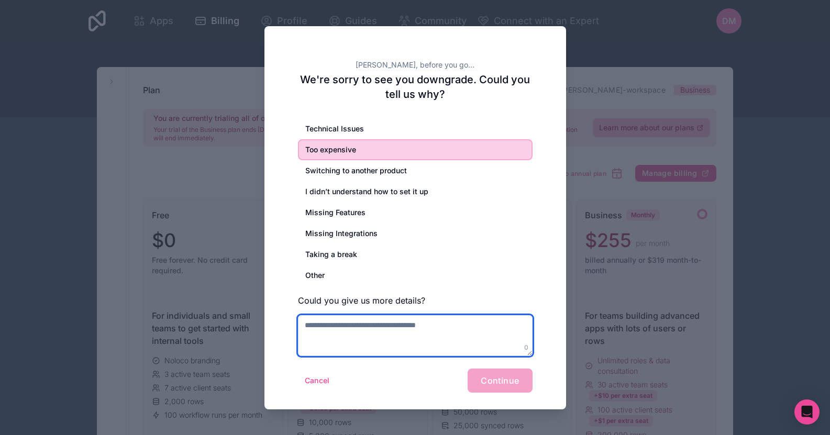 This screenshot has width=830, height=435. Describe the element at coordinates (416, 276) in the screenshot. I see `div: Other` at that location.